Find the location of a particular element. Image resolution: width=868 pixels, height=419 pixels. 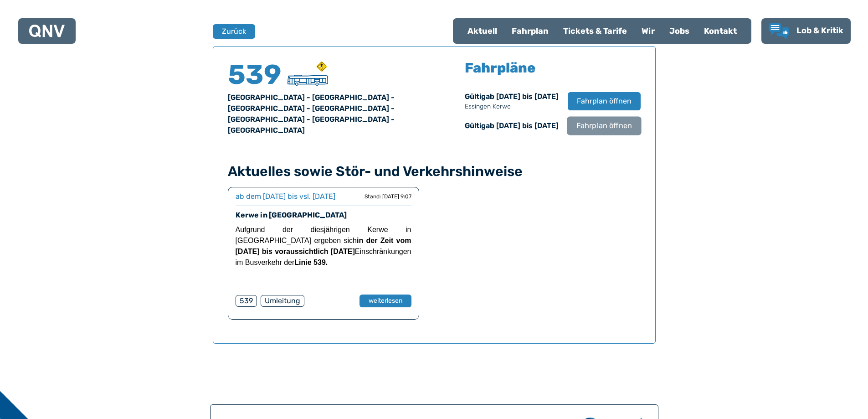

a: Jobs is located at coordinates (680, 31).